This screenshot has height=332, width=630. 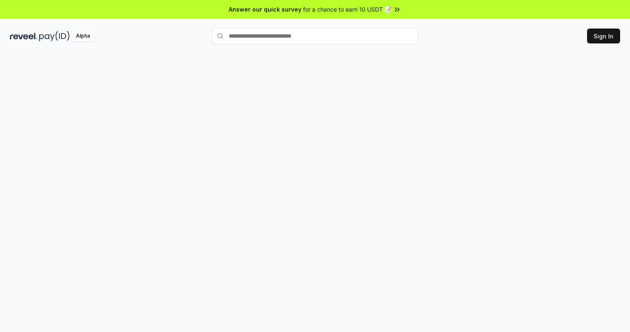 What do you see at coordinates (265, 9) in the screenshot?
I see `span: Answer our quick survey` at bounding box center [265, 9].